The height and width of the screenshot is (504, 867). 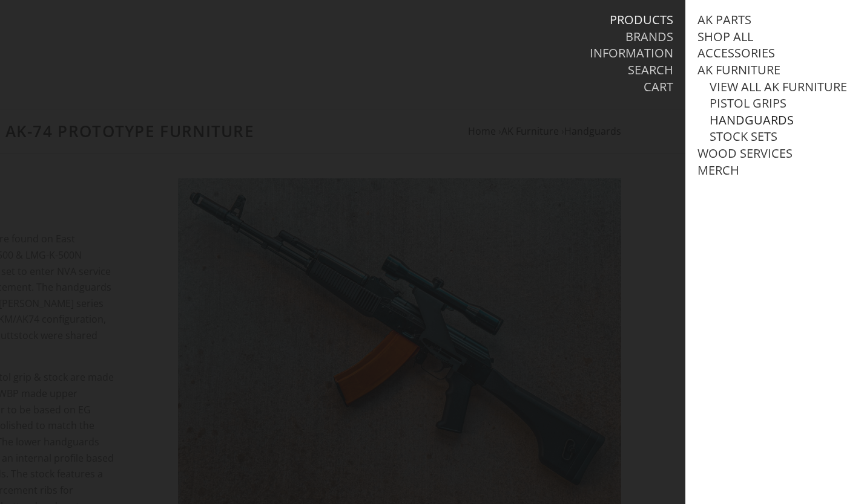 What do you see at coordinates (744, 153) in the screenshot?
I see `a: Wood Services` at bounding box center [744, 153].